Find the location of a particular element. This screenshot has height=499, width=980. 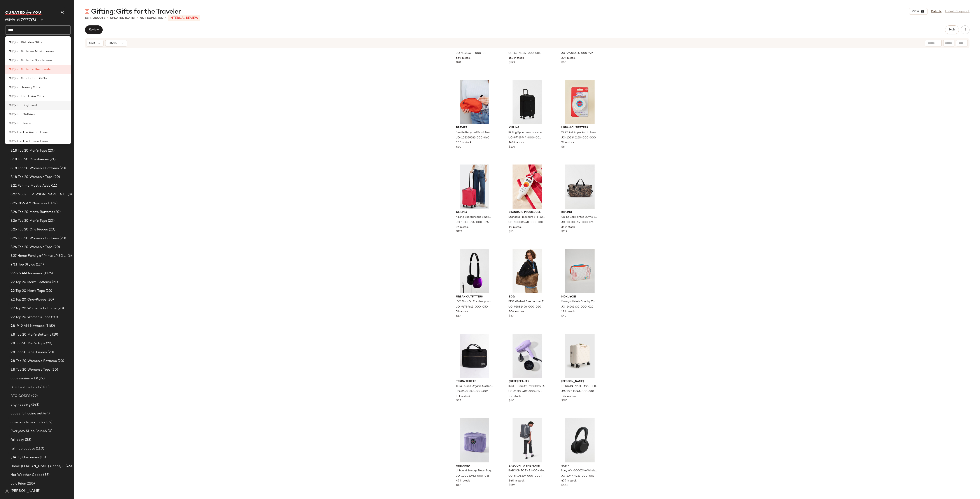

span: (1176) is located at coordinates (48, 273).